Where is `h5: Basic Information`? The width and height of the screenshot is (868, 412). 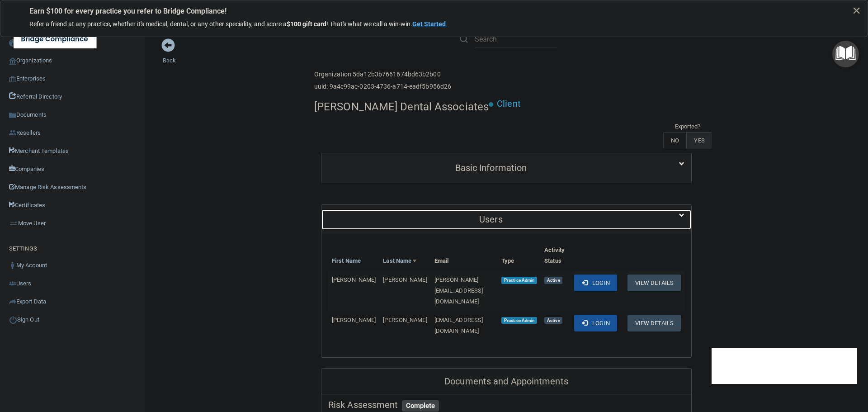
h5: Basic Information is located at coordinates (491, 168).